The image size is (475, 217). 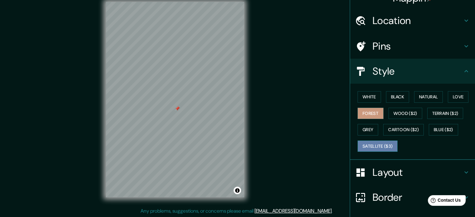 What do you see at coordinates (413, 198) in the screenshot?
I see `div: Border` at bounding box center [413, 198].